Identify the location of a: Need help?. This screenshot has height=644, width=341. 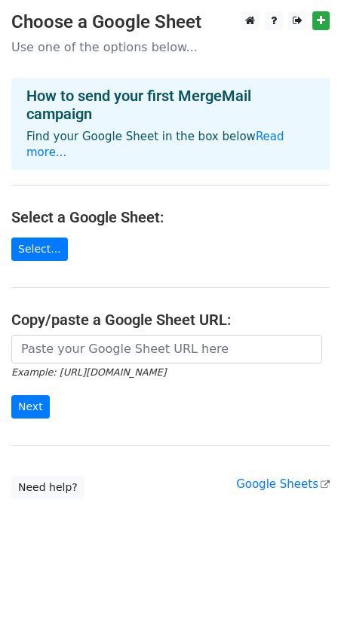
(47, 487).